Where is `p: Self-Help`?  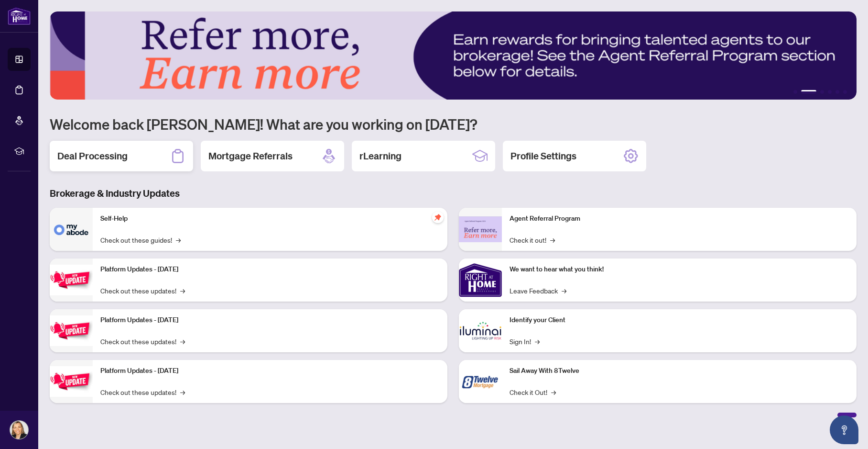 p: Self-Help is located at coordinates (270, 218).